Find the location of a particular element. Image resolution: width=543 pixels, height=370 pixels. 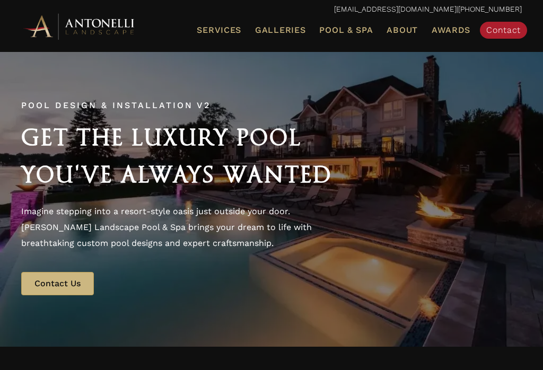

a: Awards is located at coordinates (451, 30).